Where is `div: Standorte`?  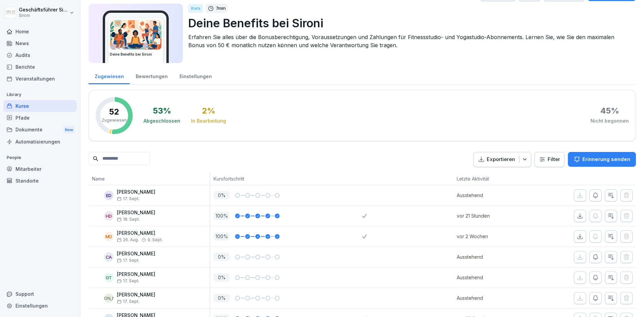 div: Standorte is located at coordinates (40, 181).